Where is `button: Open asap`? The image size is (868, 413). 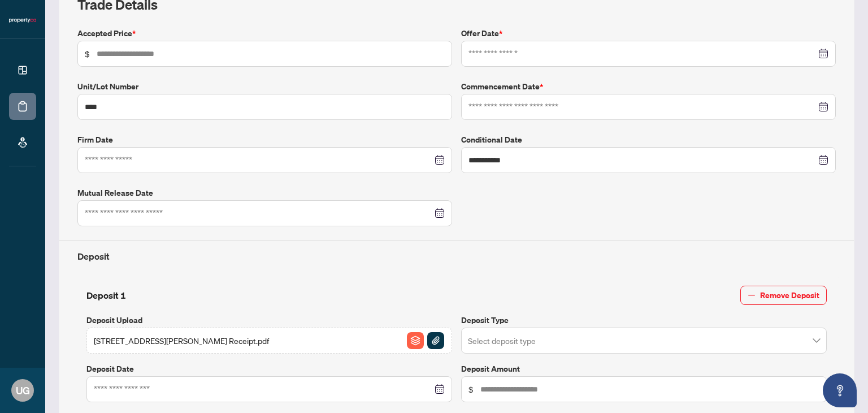 button: Open asap is located at coordinates (840, 390).